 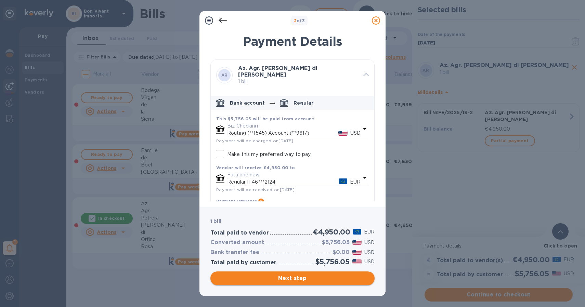 I want to click on h3: Total paid to vendor, so click(x=239, y=233).